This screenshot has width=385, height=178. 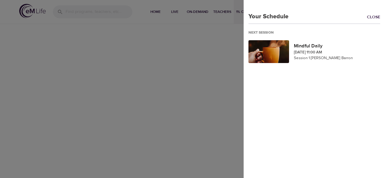 I want to click on div: Next Session, so click(x=263, y=33).